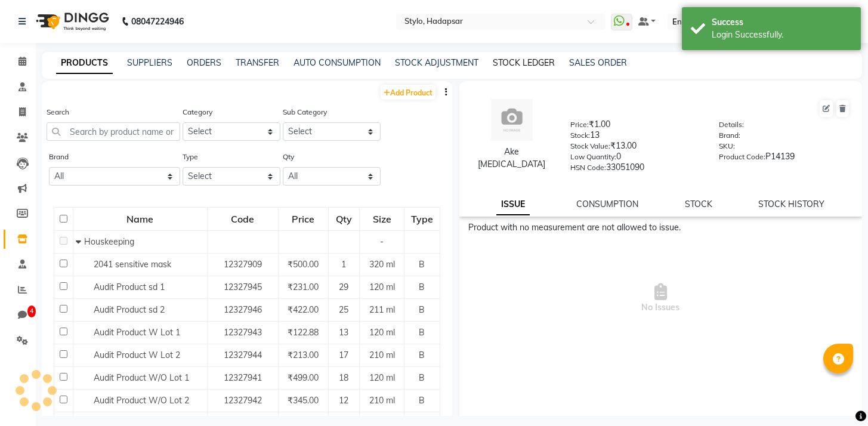 Image resolution: width=868 pixels, height=426 pixels. I want to click on span: 12327945, so click(243, 287).